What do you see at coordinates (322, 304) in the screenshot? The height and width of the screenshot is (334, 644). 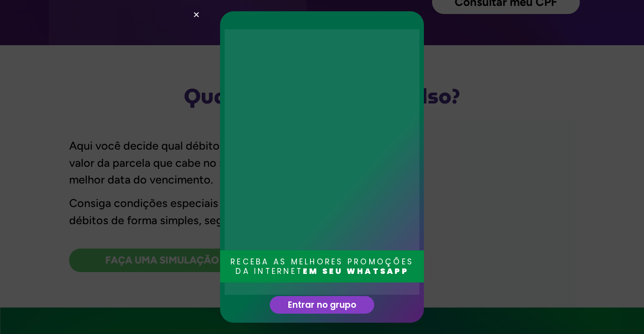 I see `a: Entrar no grupo` at bounding box center [322, 304].